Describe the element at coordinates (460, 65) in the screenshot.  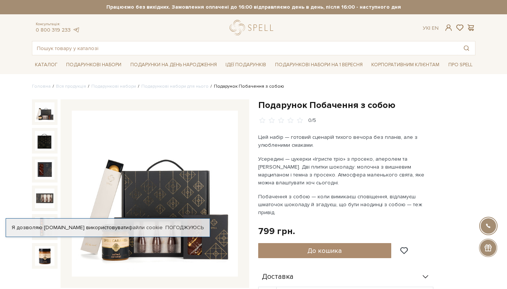
I see `a: Про Spell` at that location.